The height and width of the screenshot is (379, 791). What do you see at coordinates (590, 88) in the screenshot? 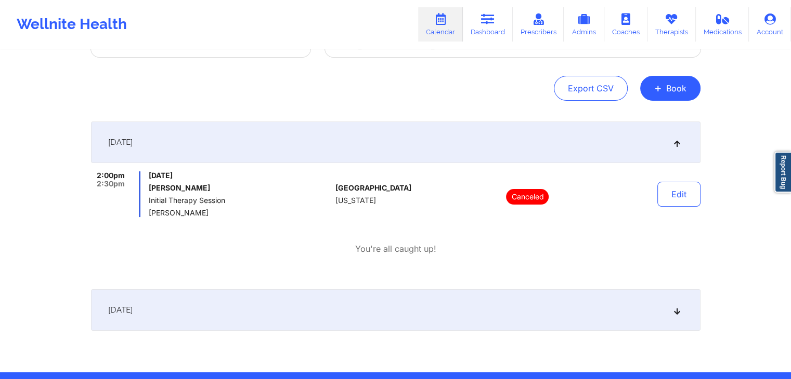
I see `button: Export CSV` at bounding box center [590, 88].